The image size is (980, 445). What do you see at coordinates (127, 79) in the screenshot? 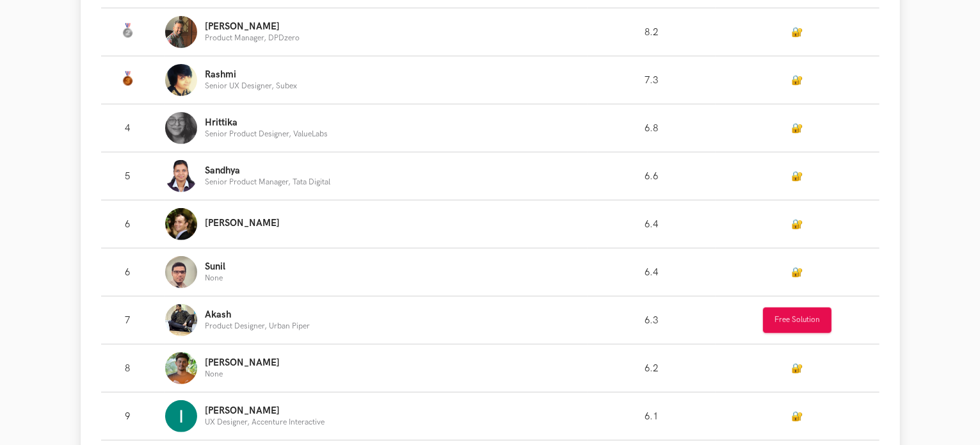
I see `img: Bronze Medal` at bounding box center [127, 79].